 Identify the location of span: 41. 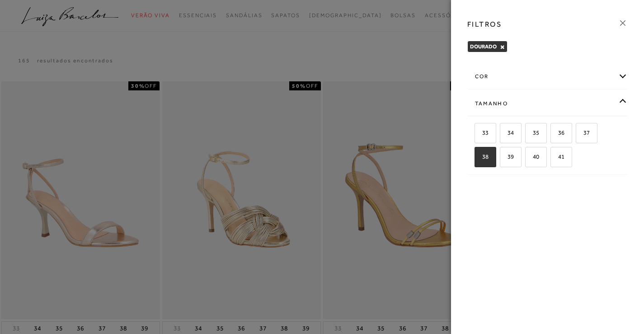
(558, 157).